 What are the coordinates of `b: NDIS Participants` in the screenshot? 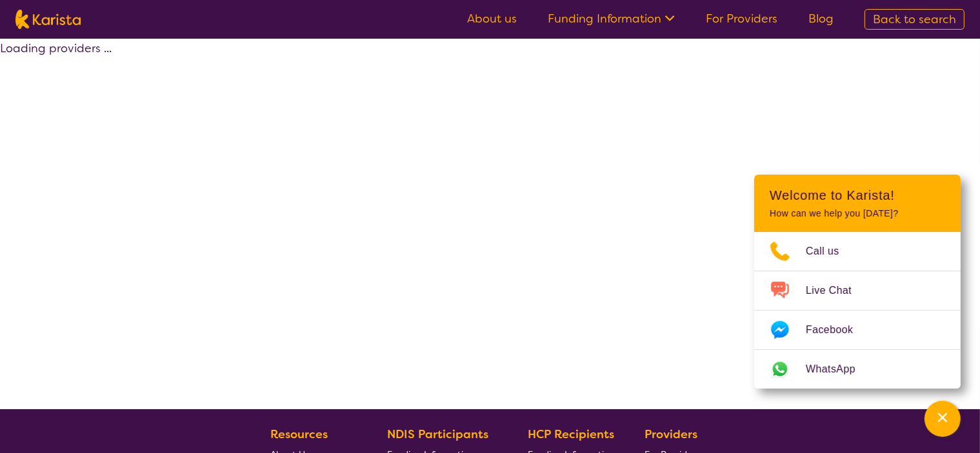 It's located at (438, 435).